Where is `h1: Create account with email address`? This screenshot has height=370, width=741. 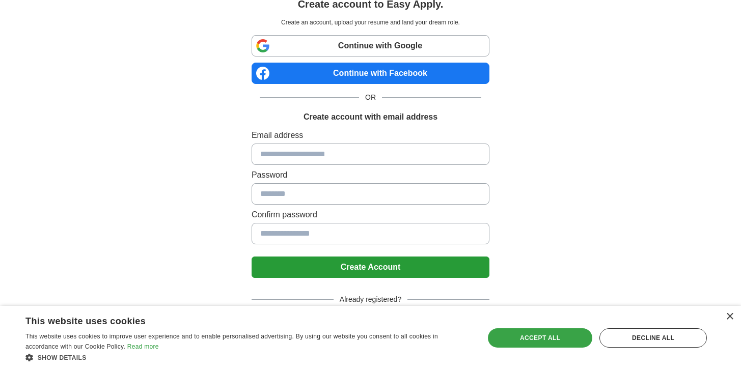 h1: Create account with email address is located at coordinates (370, 117).